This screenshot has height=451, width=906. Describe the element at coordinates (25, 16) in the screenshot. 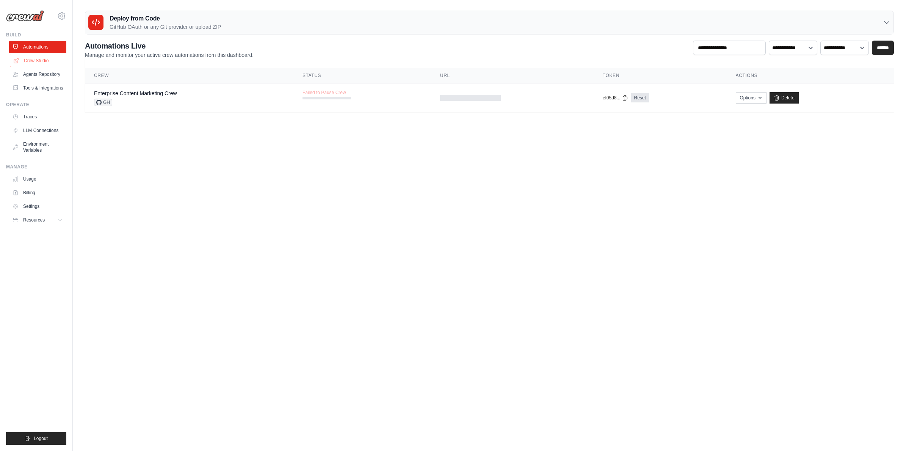

I see `img: Logo` at that location.